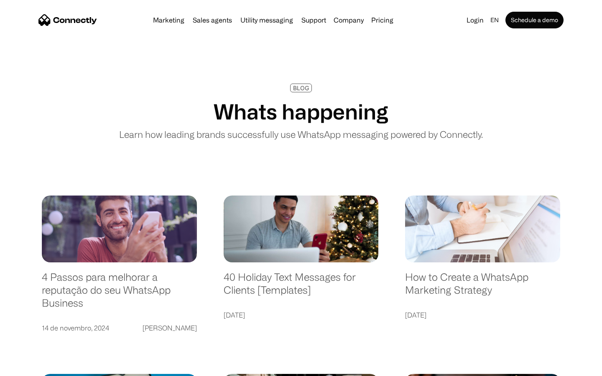 The width and height of the screenshot is (602, 376). What do you see at coordinates (494, 20) in the screenshot?
I see `div: en` at bounding box center [494, 20].